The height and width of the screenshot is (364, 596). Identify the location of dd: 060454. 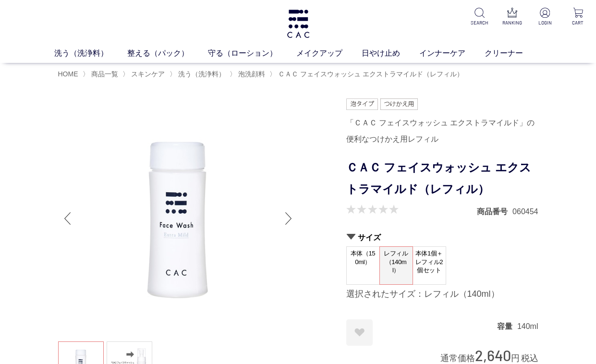
(525, 211).